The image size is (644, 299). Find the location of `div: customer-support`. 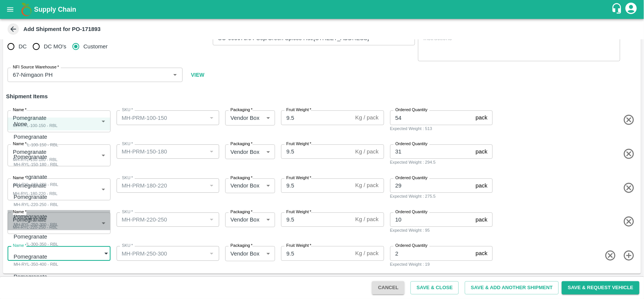

div: customer-support is located at coordinates (618, 9).